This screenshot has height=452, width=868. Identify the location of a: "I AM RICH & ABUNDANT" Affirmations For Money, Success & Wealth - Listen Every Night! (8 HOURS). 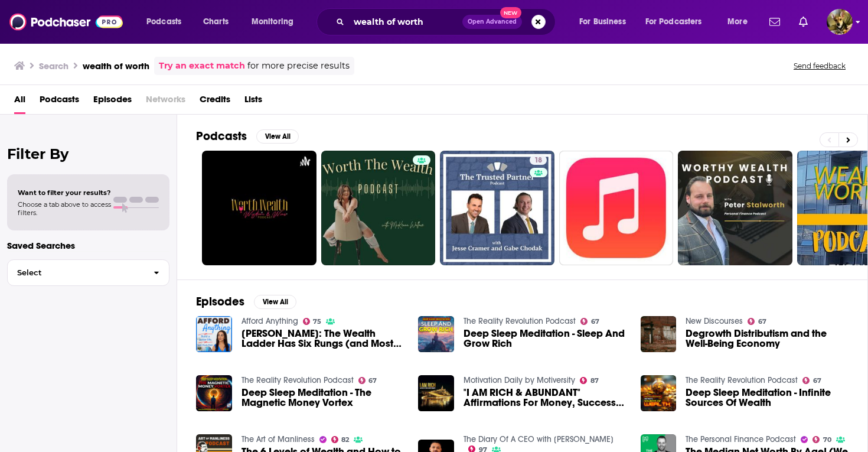
(436, 393).